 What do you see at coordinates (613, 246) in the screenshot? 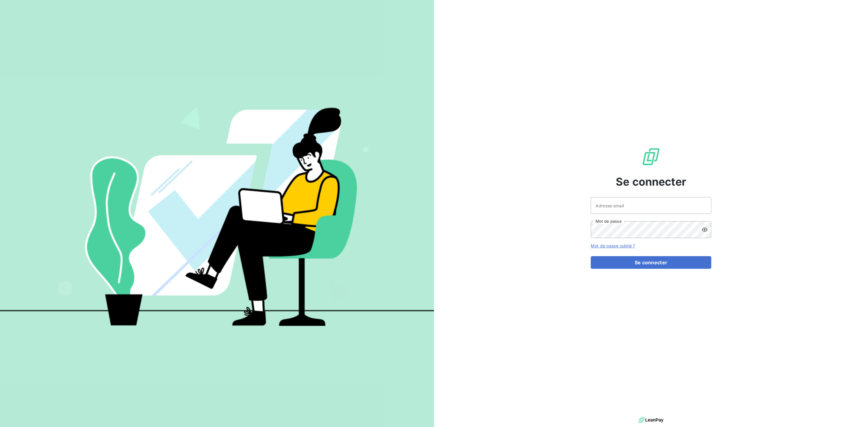
I see `a: Mot de passe oublié ?` at bounding box center [613, 246].